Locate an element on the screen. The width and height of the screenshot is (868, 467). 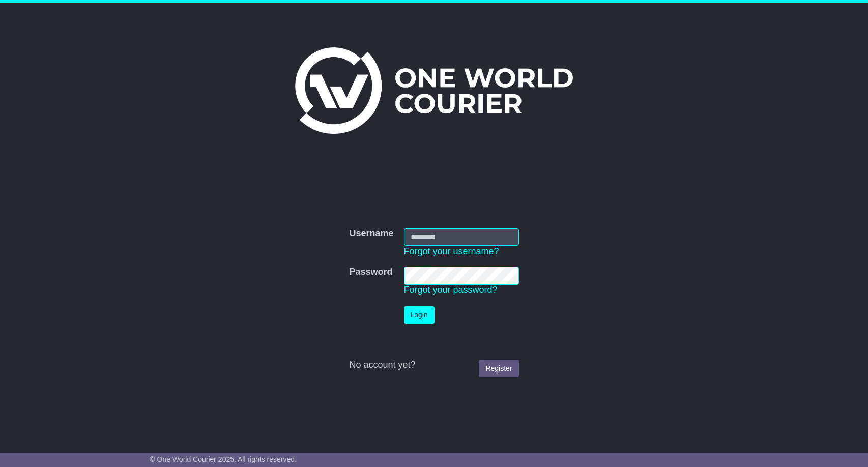
a: Register is located at coordinates (499, 368).